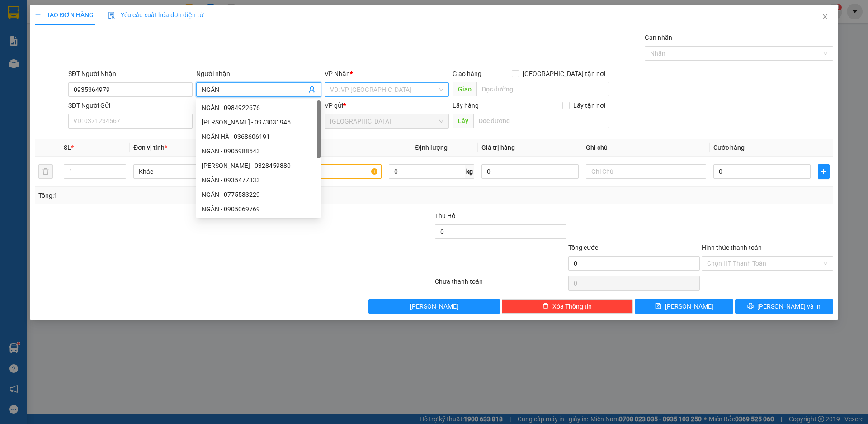  Describe the element at coordinates (387, 121) in the screenshot. I see `span: Đà Nẵng` at that location.